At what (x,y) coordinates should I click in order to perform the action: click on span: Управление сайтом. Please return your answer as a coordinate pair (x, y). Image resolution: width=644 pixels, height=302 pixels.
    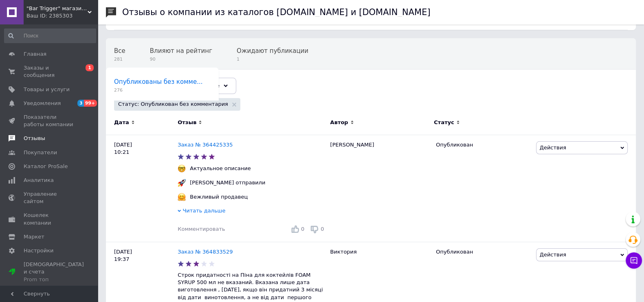
    Looking at the image, I should click on (49, 198).